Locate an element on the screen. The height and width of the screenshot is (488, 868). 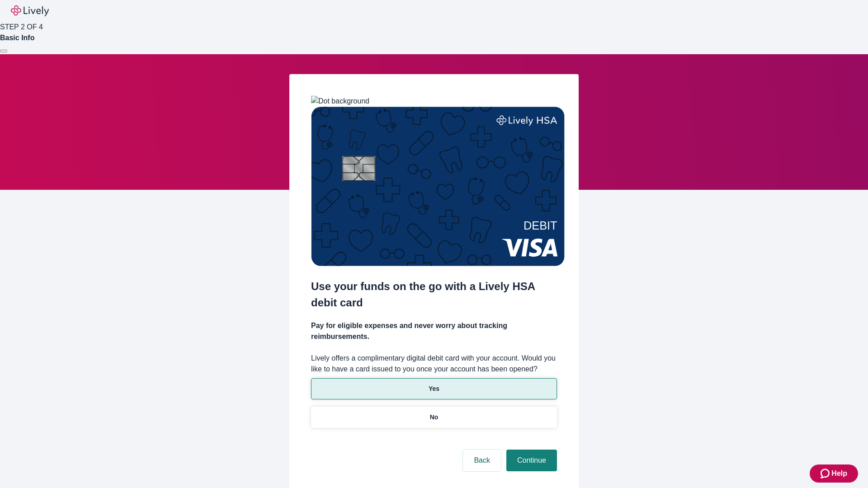
span: Help is located at coordinates (839, 474).